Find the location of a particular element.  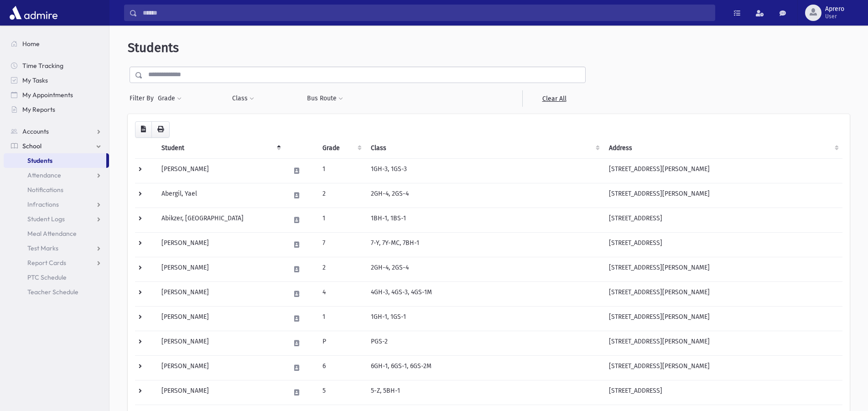

td: 4GH-3, 4GS-3, 4GS-1M is located at coordinates (484, 293).